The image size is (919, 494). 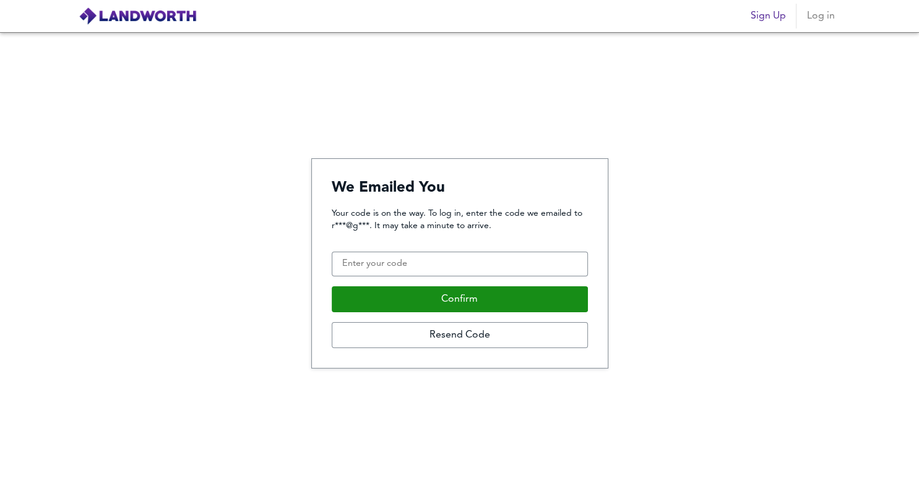 What do you see at coordinates (460, 188) in the screenshot?
I see `h4: We Emailed You` at bounding box center [460, 188].